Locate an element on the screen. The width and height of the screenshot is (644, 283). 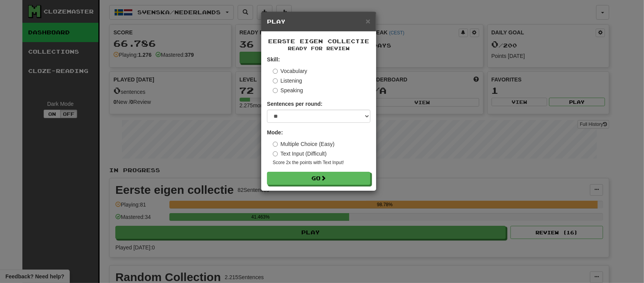
input: Multiple Choice (Easy) is located at coordinates (275, 144).